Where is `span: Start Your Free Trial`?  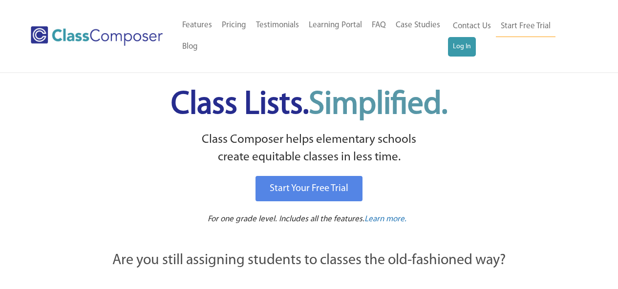
span: Start Your Free Trial is located at coordinates (309, 189).